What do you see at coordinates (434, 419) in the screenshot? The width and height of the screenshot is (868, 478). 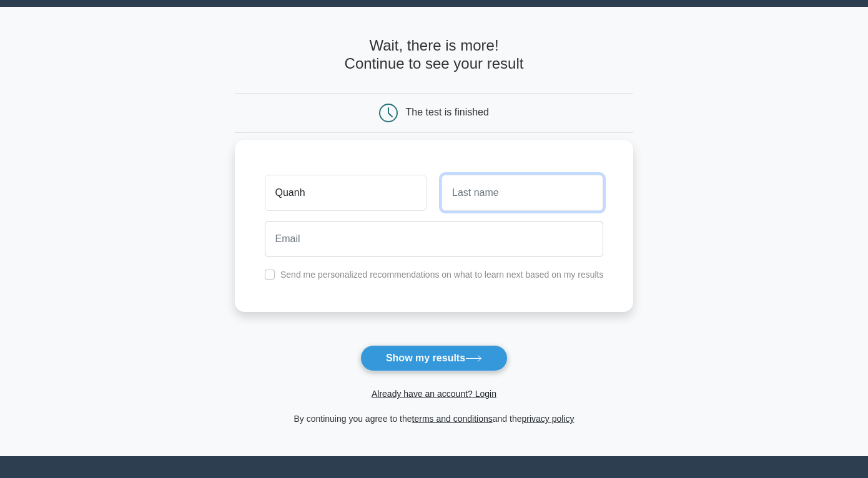 I see `div: By continuing you agree to the and the` at bounding box center [434, 419].